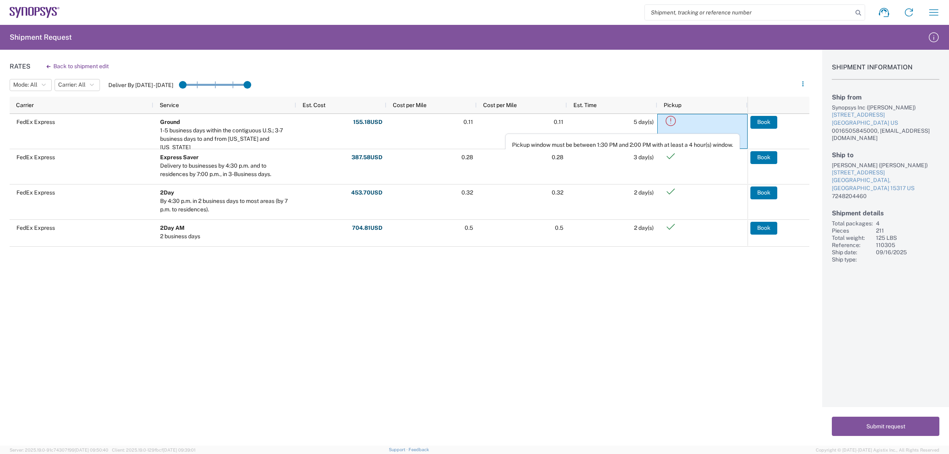 The image size is (949, 454). Describe the element at coordinates (314, 105) in the screenshot. I see `span: Est. Cost` at that location.